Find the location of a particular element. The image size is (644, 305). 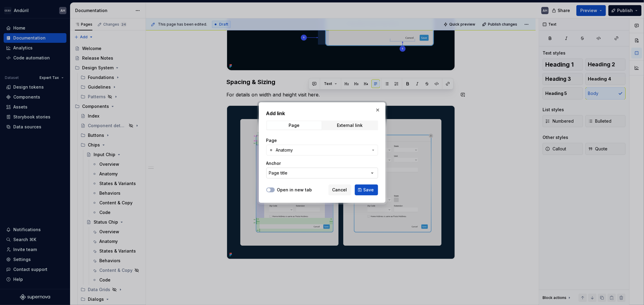

span: Anatomy is located at coordinates (284, 150).